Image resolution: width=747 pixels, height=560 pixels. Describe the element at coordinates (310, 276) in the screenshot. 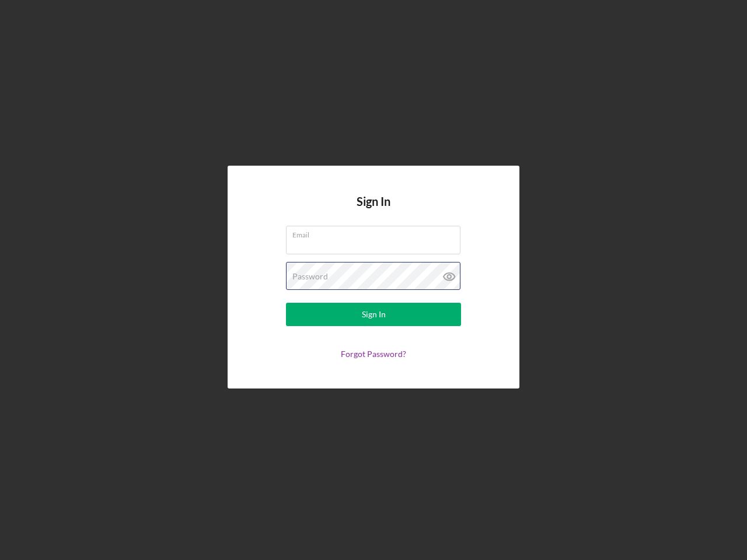

I see `label: Password` at that location.